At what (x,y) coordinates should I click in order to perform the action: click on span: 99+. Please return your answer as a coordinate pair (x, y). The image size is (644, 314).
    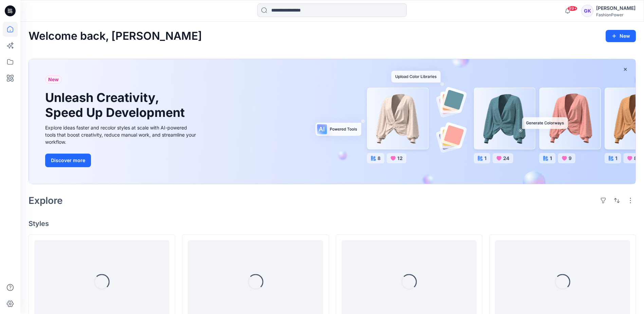
    Looking at the image, I should click on (573, 8).